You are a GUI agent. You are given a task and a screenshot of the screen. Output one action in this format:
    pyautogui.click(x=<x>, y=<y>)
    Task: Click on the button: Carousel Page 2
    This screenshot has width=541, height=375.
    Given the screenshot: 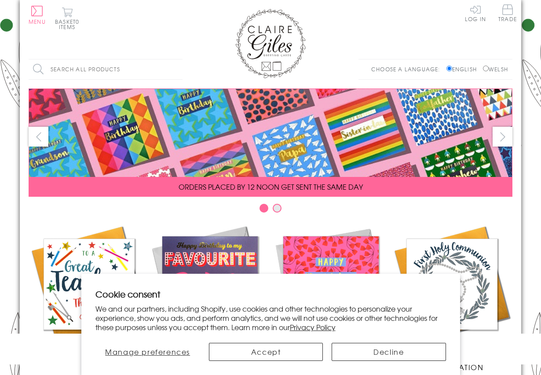 What is the action you would take?
    pyautogui.click(x=277, y=208)
    